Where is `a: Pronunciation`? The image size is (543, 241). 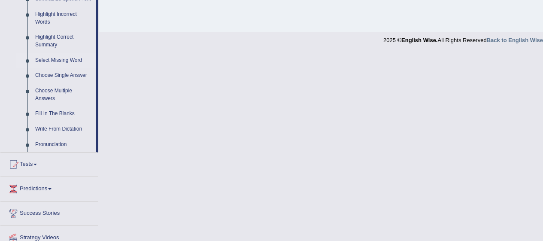 a: Pronunciation is located at coordinates (63, 145).